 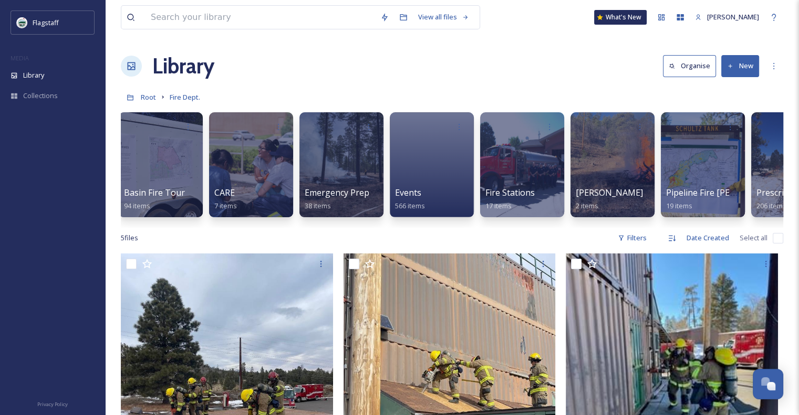 I want to click on span: Collections, so click(x=40, y=96).